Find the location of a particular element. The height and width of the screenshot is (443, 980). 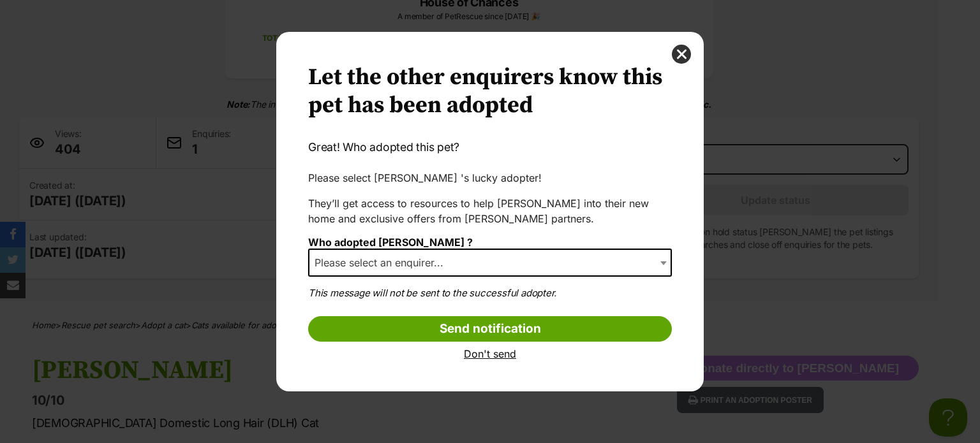

a: Don't send is located at coordinates (490, 354).